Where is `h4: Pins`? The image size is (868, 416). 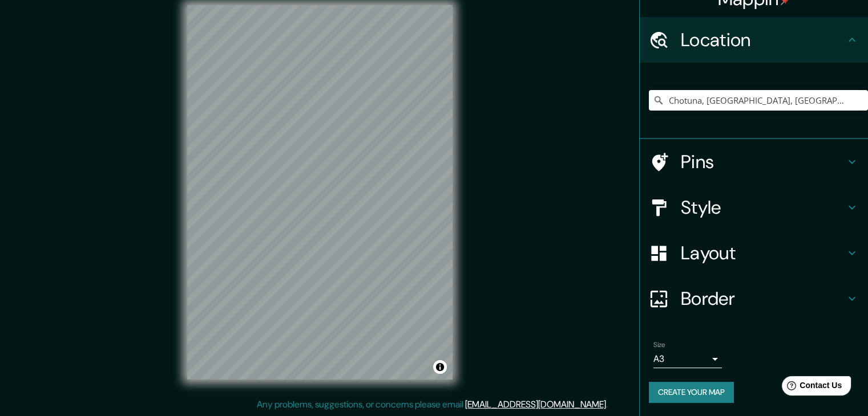
h4: Pins is located at coordinates (764, 162).